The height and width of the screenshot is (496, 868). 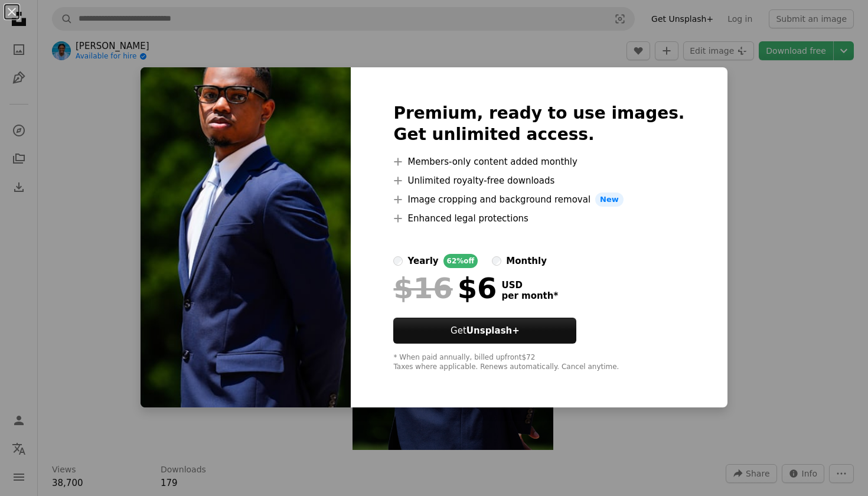 I want to click on img: photo-1724128195190-19cb7082a511, so click(x=245, y=238).